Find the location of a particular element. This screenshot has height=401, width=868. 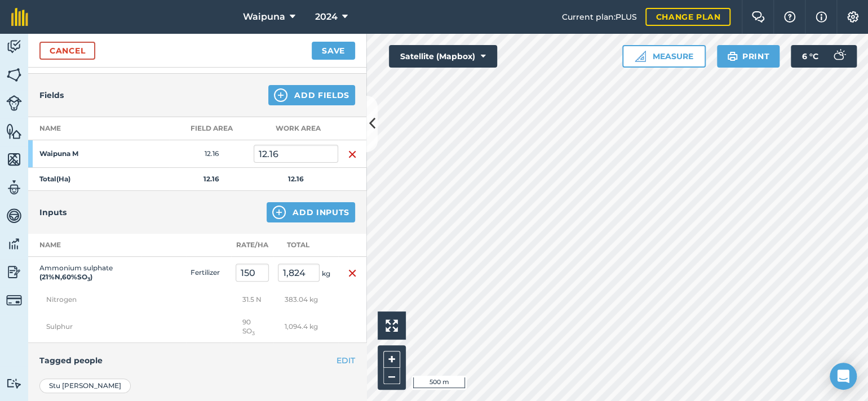

img: svg+xml;base64,PHN2ZyB4bWxucz0iaHR0cDovL3d3dy53My5vcmcvMjAwMC9zdmciIHdpZHRoPSIxNyIgaGVpZ2h0PSIxNy... is located at coordinates (821, 17).